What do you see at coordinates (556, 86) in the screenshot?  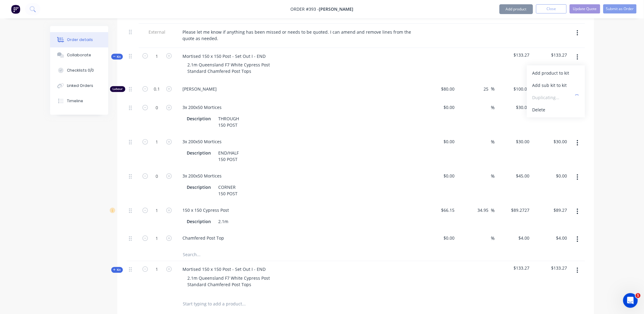 I see `div: Add sub kit to kit` at bounding box center [556, 86].